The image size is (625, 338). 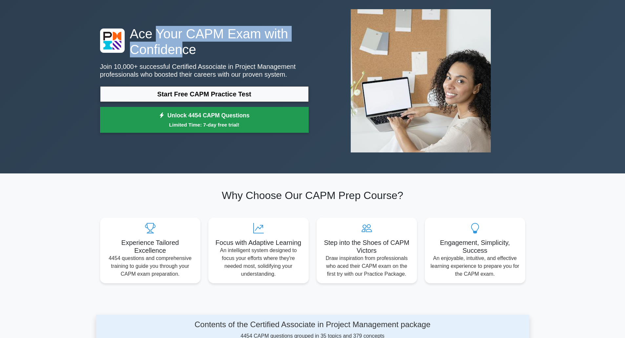 What do you see at coordinates (475, 266) in the screenshot?
I see `p: An enjoyable, intuitive, and effective learning experience to prepare you for the CAPM exam.` at bounding box center [475, 266].